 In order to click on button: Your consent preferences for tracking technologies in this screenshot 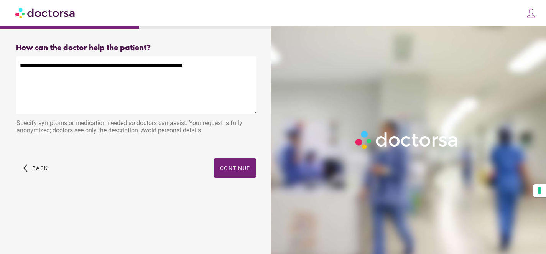, I will do `click(540, 191)`.